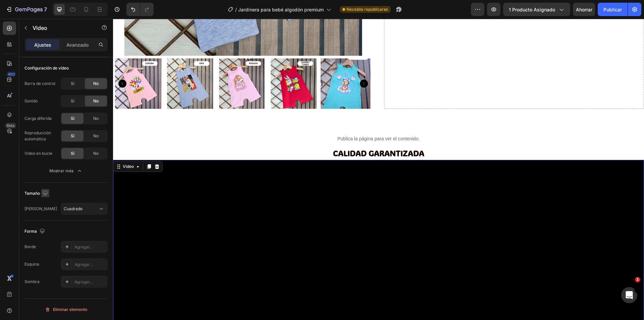  Describe the element at coordinates (45, 10) in the screenshot. I see `font: 7` at that location.